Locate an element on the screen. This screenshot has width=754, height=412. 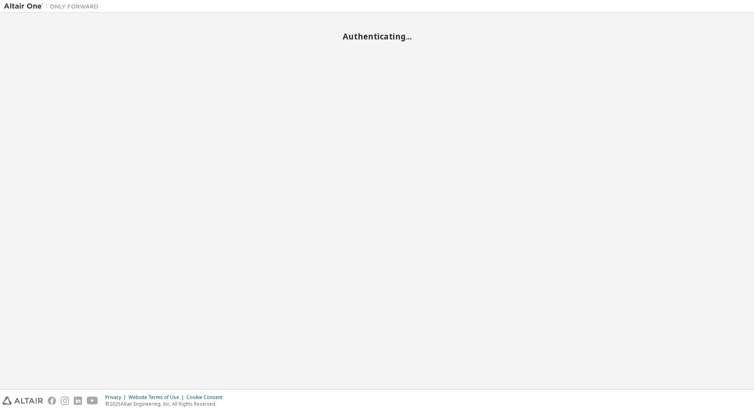
div: Cookie Consent is located at coordinates (207, 397).